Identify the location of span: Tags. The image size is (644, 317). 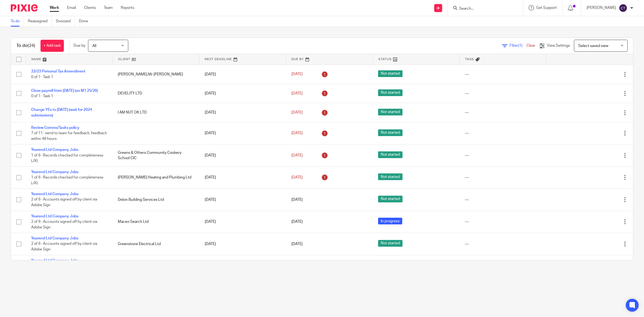
(469, 59).